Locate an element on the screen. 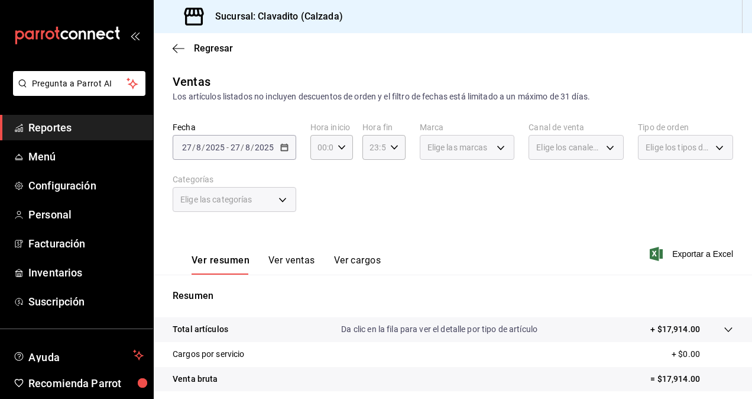 The image size is (752, 399). label: Hora inicio is located at coordinates (332, 127).